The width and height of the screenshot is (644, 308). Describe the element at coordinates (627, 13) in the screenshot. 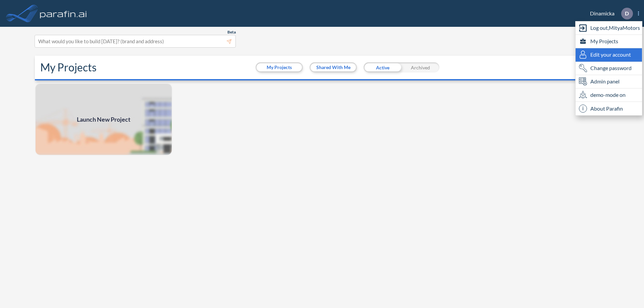

I see `p: D` at that location.